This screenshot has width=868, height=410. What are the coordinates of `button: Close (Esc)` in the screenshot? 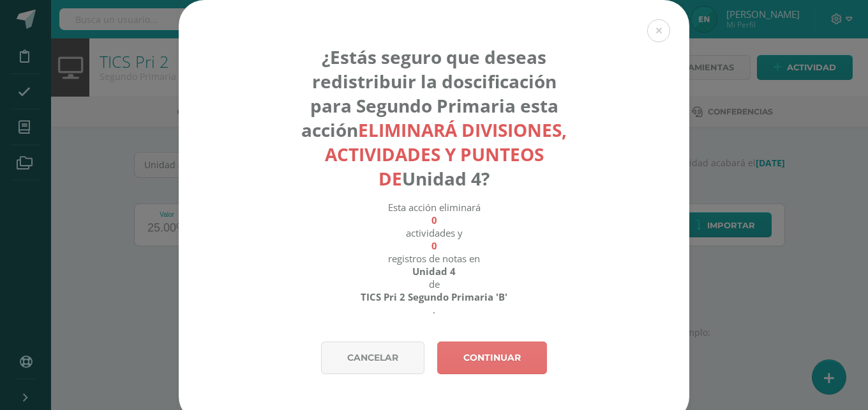 It's located at (659, 31).